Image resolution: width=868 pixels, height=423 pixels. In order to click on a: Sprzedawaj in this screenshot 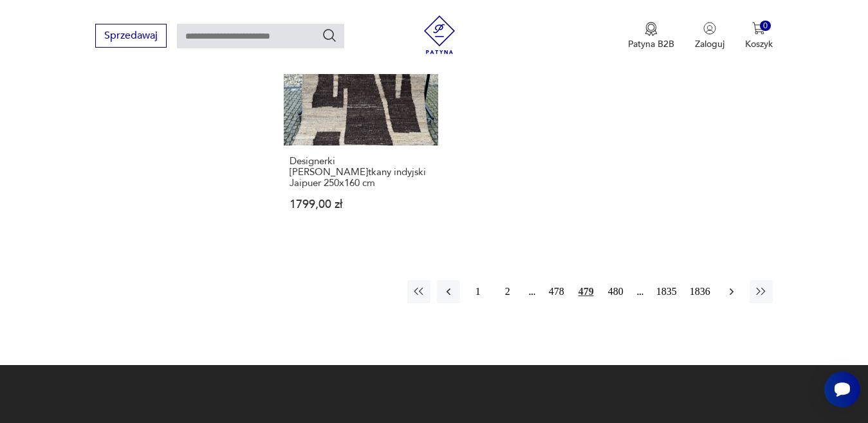, I will do `click(131, 36)`.